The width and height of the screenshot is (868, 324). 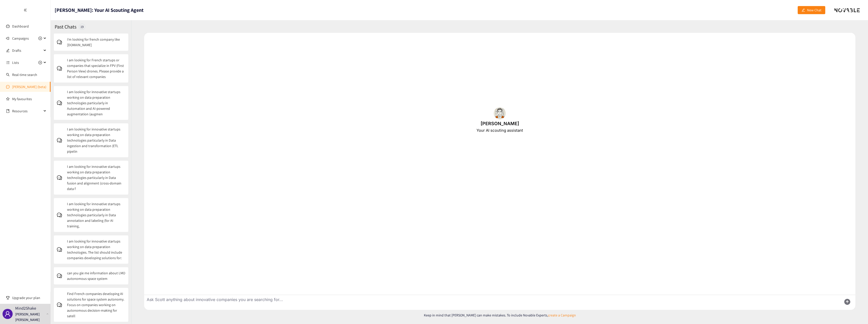 What do you see at coordinates (25, 75) in the screenshot?
I see `a: Real-time search` at bounding box center [25, 75].